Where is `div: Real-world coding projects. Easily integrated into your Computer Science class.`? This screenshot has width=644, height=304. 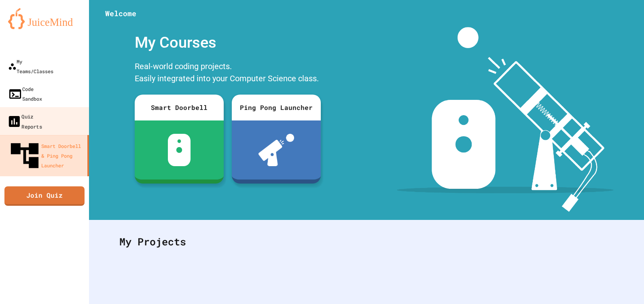 div: Real-world coding projects. Easily integrated into your Computer Science class. is located at coordinates (227, 73).